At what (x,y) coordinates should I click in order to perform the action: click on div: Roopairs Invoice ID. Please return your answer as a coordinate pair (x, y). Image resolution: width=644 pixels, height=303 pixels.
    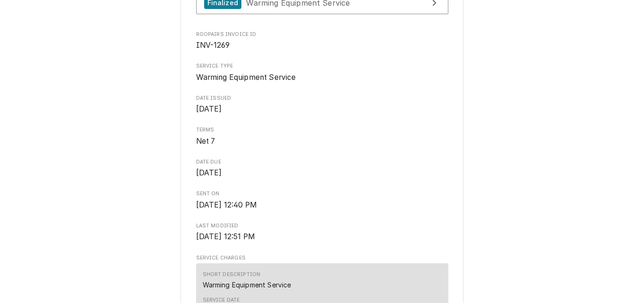
    Looking at the image, I should click on (322, 40).